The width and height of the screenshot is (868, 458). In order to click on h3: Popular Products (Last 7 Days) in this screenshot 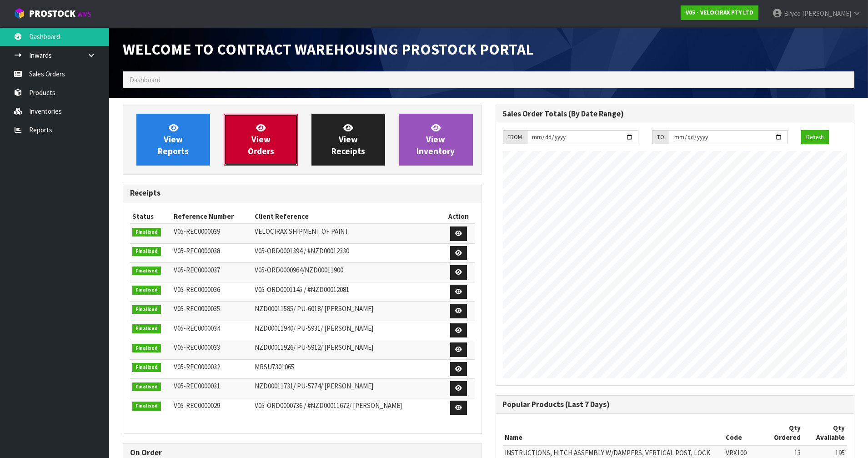, I will do `click(675, 405)`.